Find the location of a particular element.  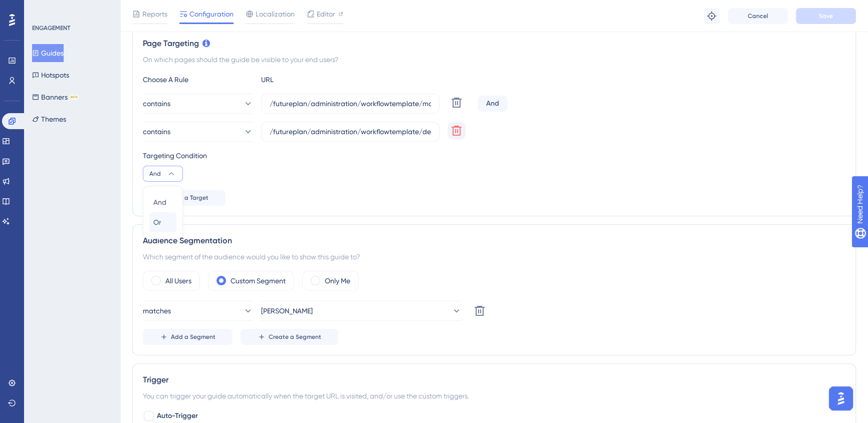

label: All Users is located at coordinates (178, 281).